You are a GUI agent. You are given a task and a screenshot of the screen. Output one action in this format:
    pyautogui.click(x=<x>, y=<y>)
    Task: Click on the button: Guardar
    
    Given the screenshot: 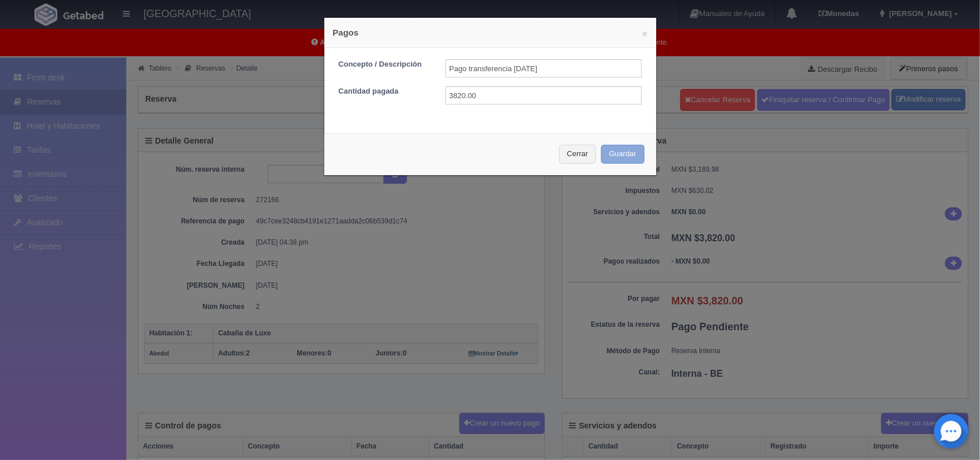 What is the action you would take?
    pyautogui.click(x=623, y=154)
    